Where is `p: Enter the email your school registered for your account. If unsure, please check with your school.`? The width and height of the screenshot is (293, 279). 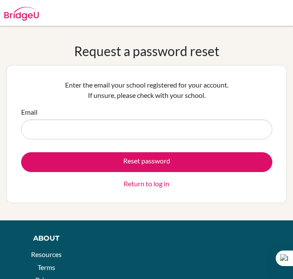 p: Enter the email your school registered for your account. If unsure, please check with your school. is located at coordinates (147, 90).